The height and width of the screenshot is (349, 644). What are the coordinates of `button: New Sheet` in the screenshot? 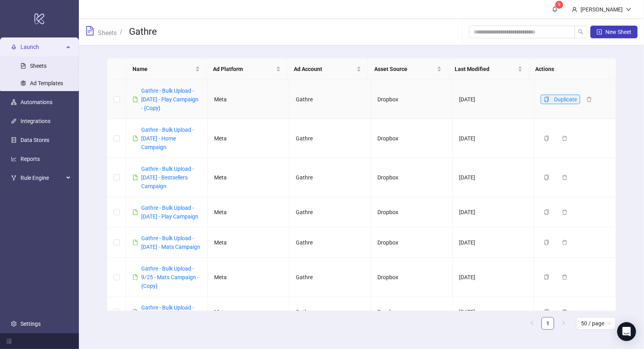 It's located at (614, 32).